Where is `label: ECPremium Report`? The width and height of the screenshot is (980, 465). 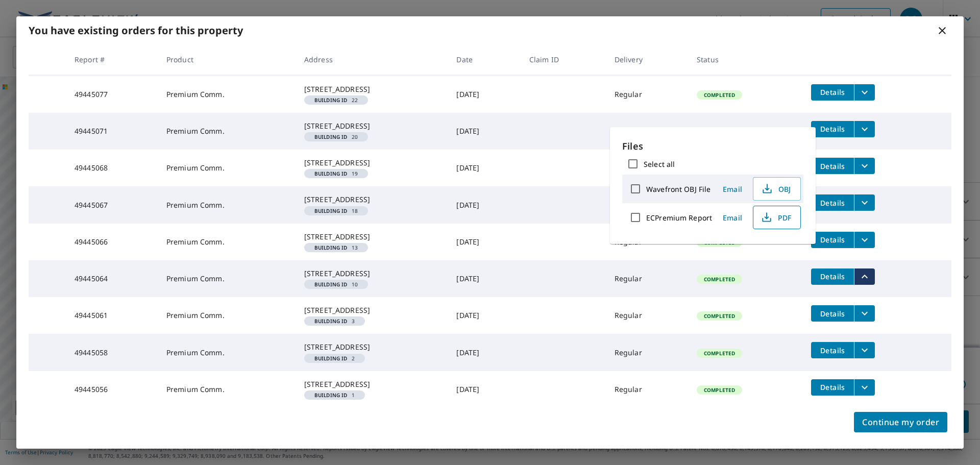 label: ECPremium Report is located at coordinates (679, 217).